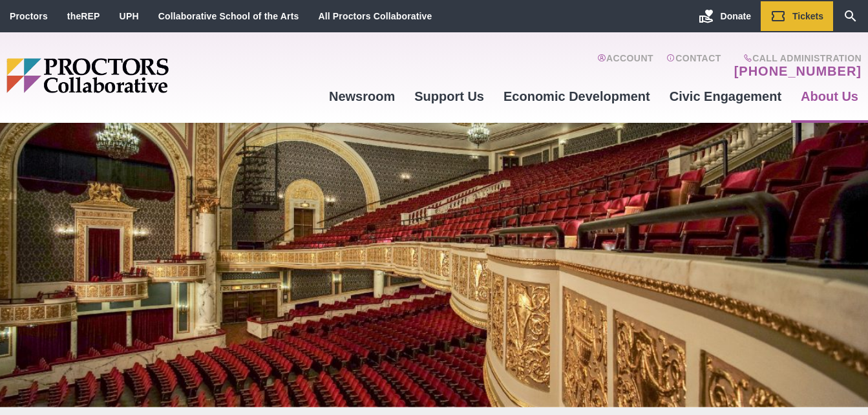  What do you see at coordinates (796, 58) in the screenshot?
I see `span: Call Administration` at bounding box center [796, 58].